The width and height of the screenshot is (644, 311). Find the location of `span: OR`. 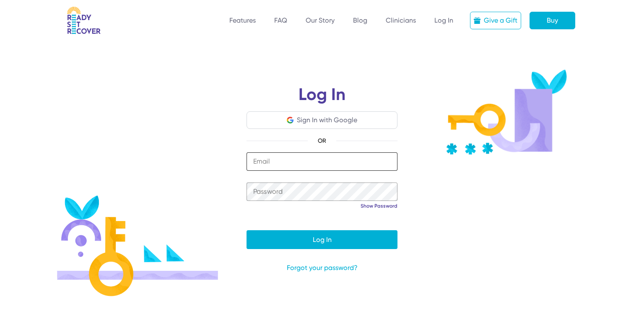

span: OR is located at coordinates (322, 141).